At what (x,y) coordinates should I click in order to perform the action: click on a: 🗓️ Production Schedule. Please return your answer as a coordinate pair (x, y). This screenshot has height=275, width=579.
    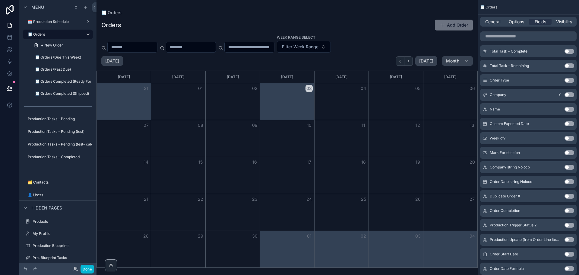
    Looking at the image, I should click on (58, 22).